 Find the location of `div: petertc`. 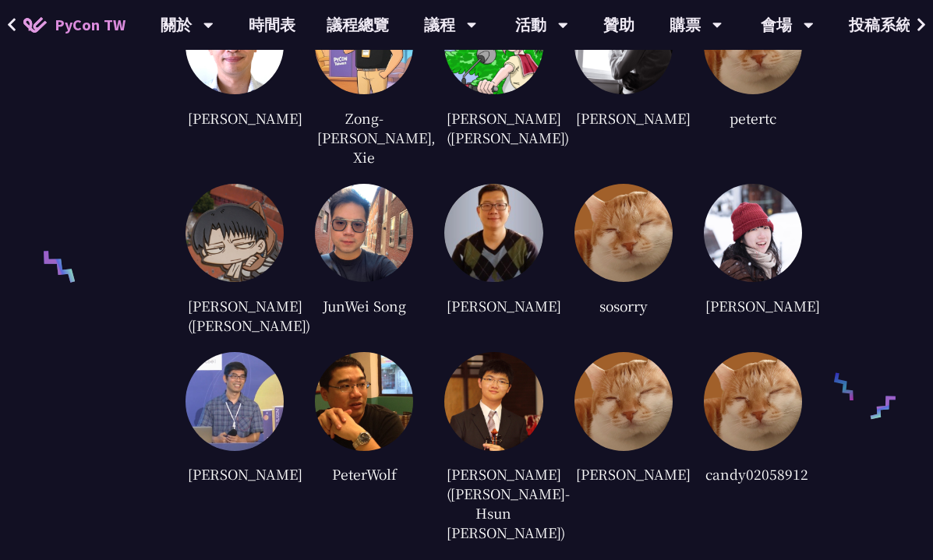

div: petertc is located at coordinates (753, 118).